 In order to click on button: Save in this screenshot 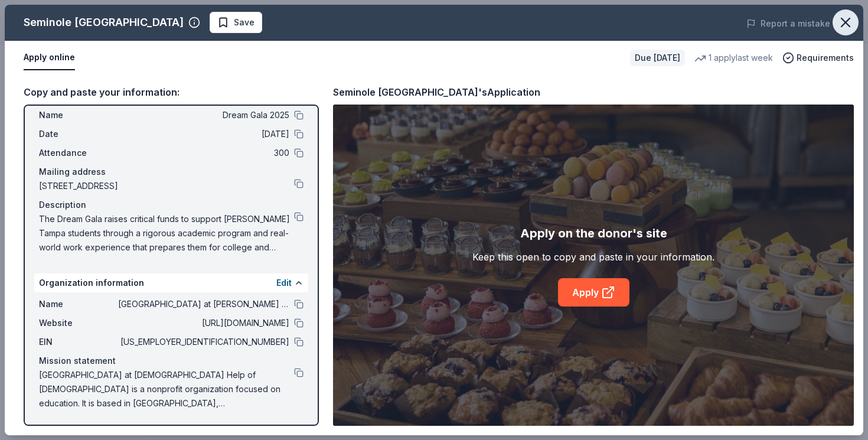, I will do `click(236, 22)`.